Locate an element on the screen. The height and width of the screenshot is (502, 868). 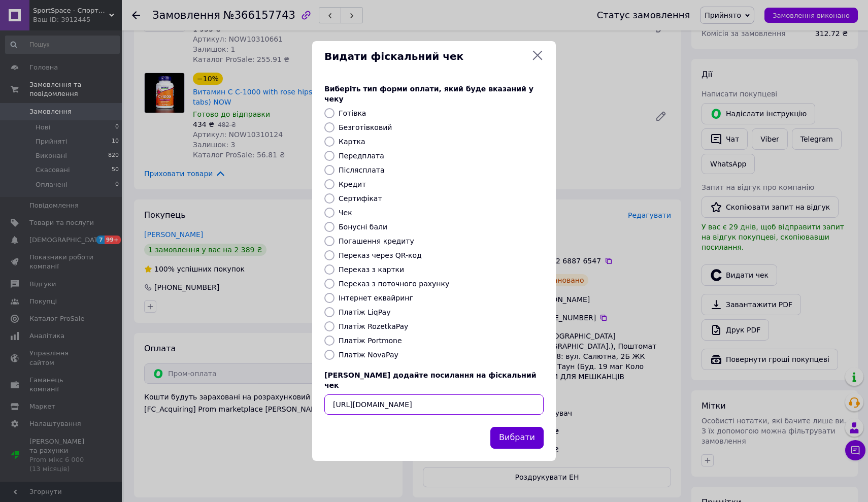
label: Готівка is located at coordinates (352, 113).